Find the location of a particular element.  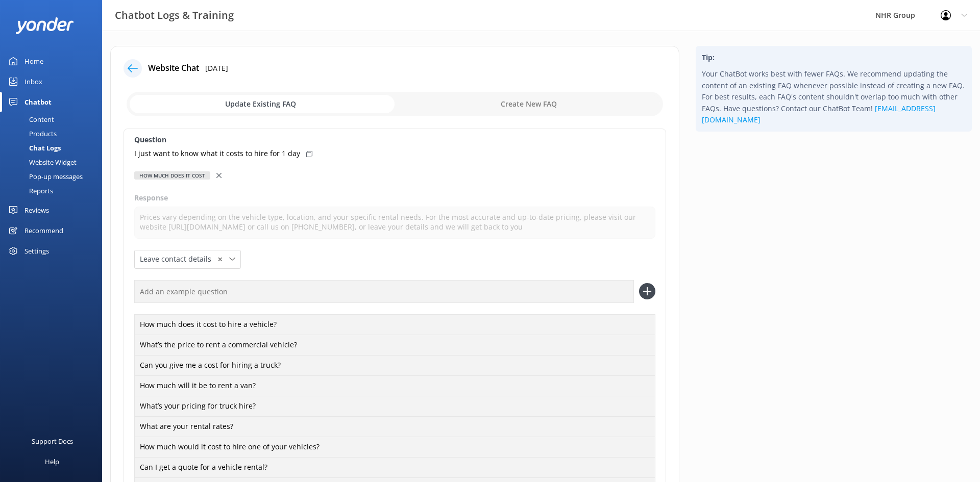

h3: Chatbot Logs & Training is located at coordinates (174, 15).